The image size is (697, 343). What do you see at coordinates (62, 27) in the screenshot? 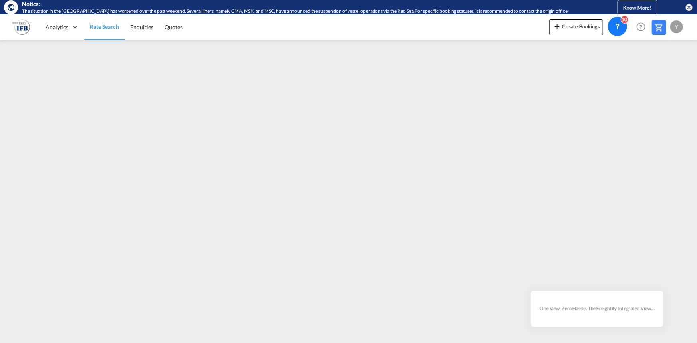
I see `div: Analytics` at bounding box center [62, 27].